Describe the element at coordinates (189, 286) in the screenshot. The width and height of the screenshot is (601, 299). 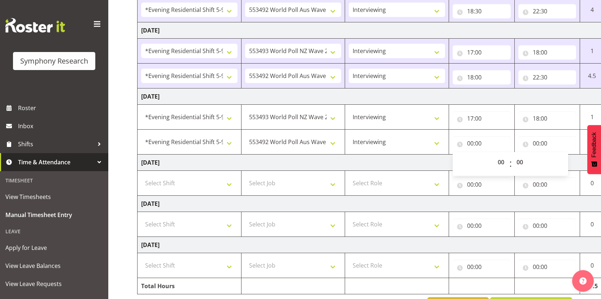
I see `td: Total Hours` at that location.